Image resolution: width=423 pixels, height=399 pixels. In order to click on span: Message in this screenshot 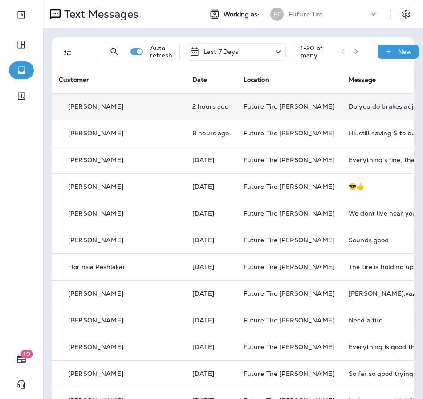, I will do `click(362, 80)`.